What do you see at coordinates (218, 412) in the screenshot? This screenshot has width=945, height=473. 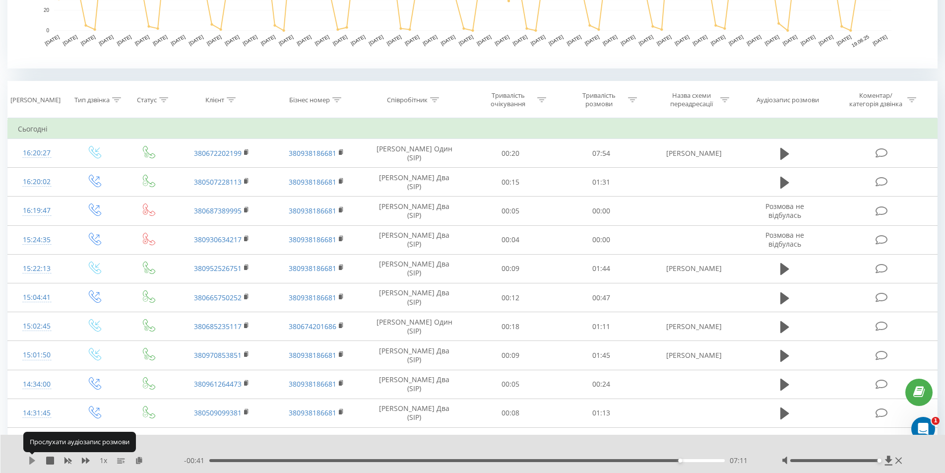 I see `a: 380509099381` at bounding box center [218, 412].